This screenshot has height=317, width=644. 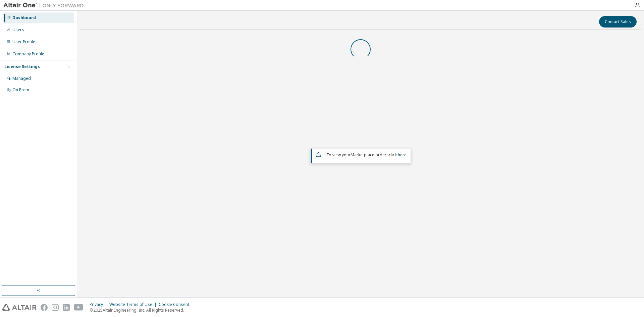 What do you see at coordinates (141, 310) in the screenshot?
I see `p: © 2025 Altair Engineering, Inc. All Rights Reserved.` at bounding box center [141, 310].